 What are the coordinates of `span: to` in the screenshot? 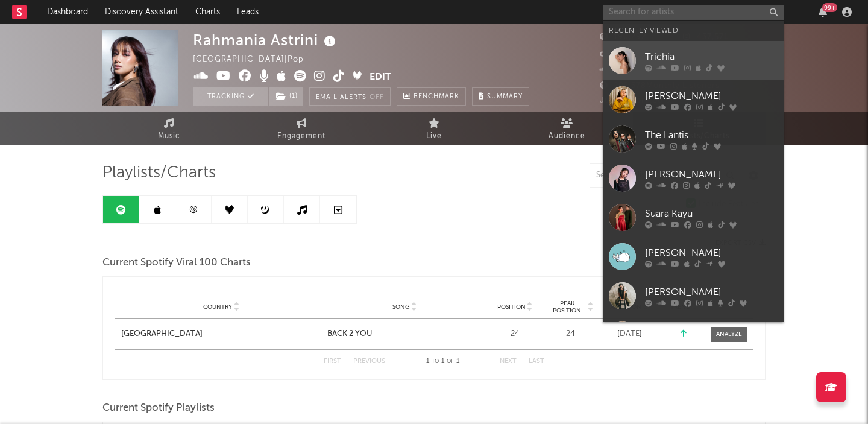 It's located at (435, 361).